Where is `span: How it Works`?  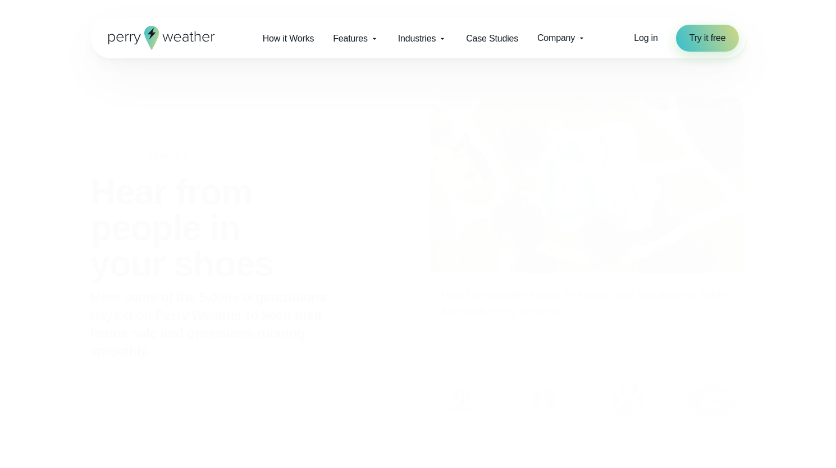
span: How it Works is located at coordinates (289, 39).